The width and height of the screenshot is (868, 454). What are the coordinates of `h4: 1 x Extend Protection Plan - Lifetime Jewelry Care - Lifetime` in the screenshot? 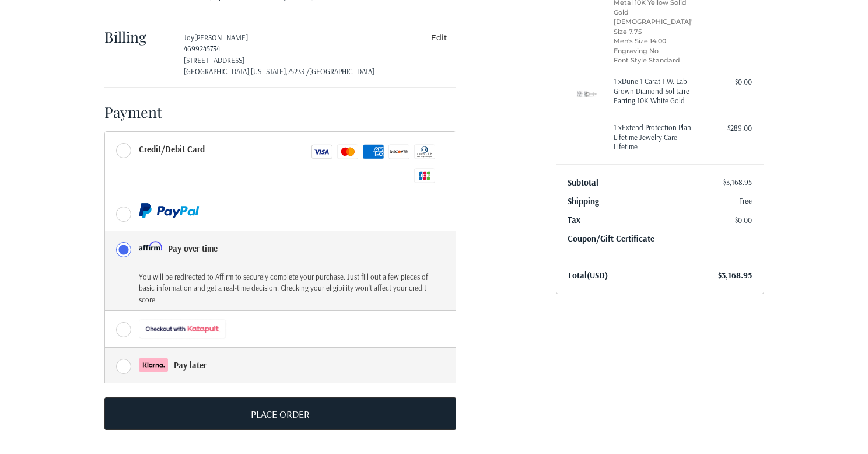 It's located at (658, 136).